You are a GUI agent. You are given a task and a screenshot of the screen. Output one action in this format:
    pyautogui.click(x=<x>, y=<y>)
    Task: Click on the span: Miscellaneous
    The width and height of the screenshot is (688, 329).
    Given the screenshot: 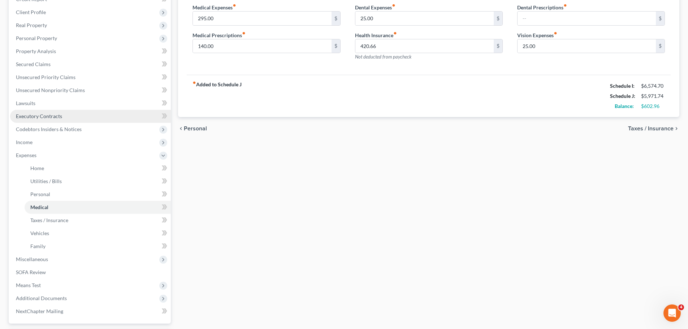 What is the action you would take?
    pyautogui.click(x=32, y=259)
    